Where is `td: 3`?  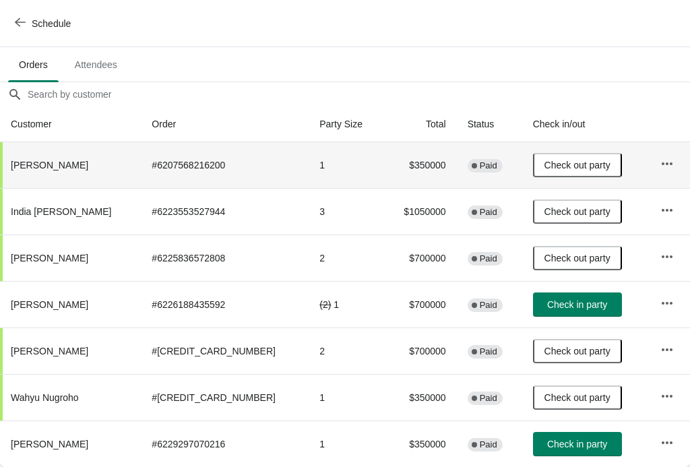
td: 3 is located at coordinates (346, 211).